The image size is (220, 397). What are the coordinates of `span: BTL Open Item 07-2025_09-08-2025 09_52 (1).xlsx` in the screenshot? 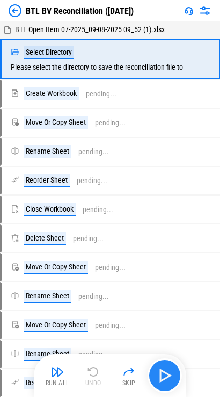 It's located at (90, 29).